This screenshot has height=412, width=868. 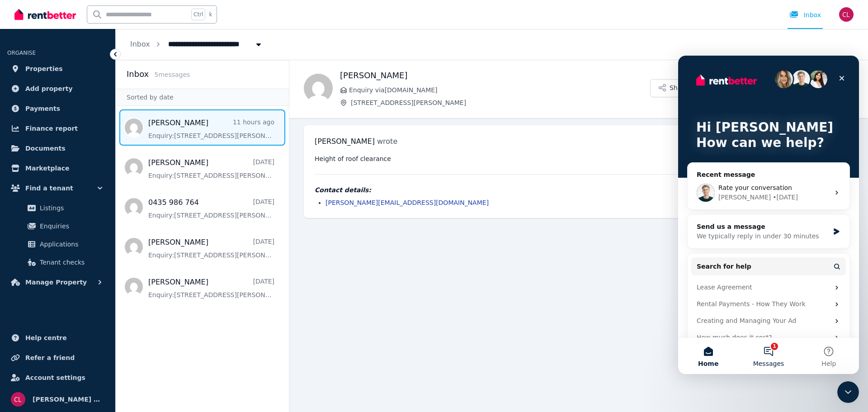 I want to click on a: Documents, so click(x=58, y=149).